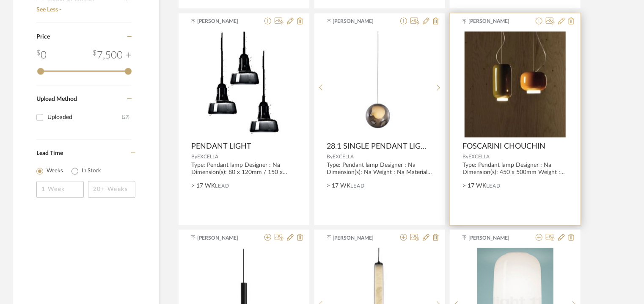  What do you see at coordinates (244, 84) in the screenshot?
I see `img: PENDANT LIGHT` at bounding box center [244, 84].